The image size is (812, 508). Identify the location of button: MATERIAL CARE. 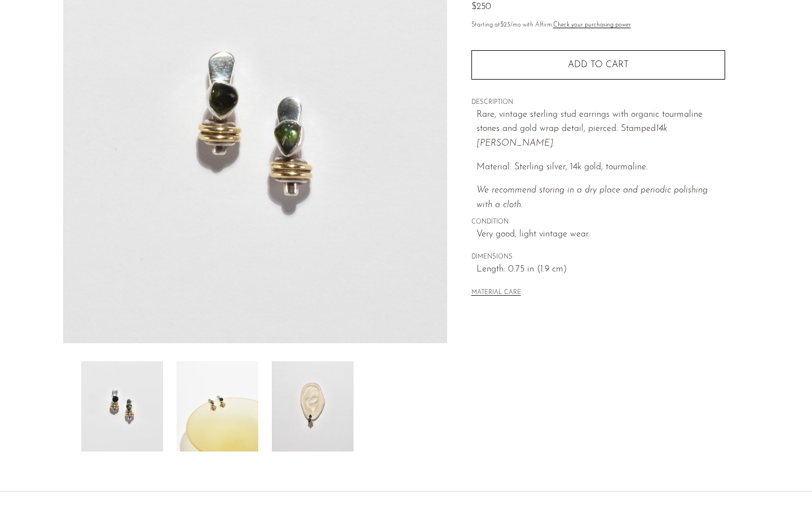
(496, 293).